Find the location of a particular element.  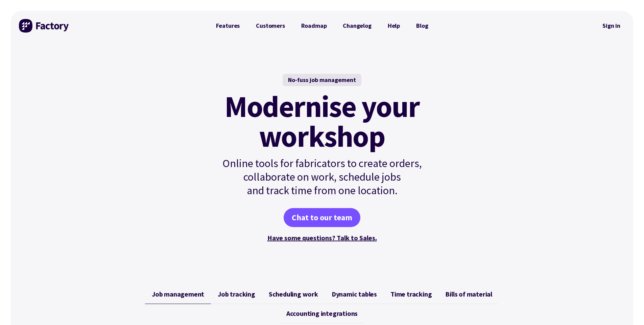

mark: Modernise your workshop is located at coordinates (322, 121).